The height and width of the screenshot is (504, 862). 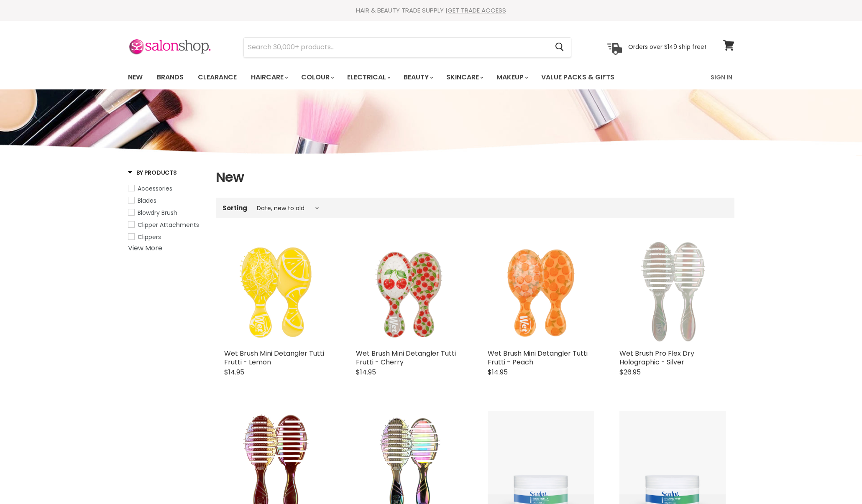 What do you see at coordinates (512, 77) in the screenshot?
I see `a: Makeup` at bounding box center [512, 77].